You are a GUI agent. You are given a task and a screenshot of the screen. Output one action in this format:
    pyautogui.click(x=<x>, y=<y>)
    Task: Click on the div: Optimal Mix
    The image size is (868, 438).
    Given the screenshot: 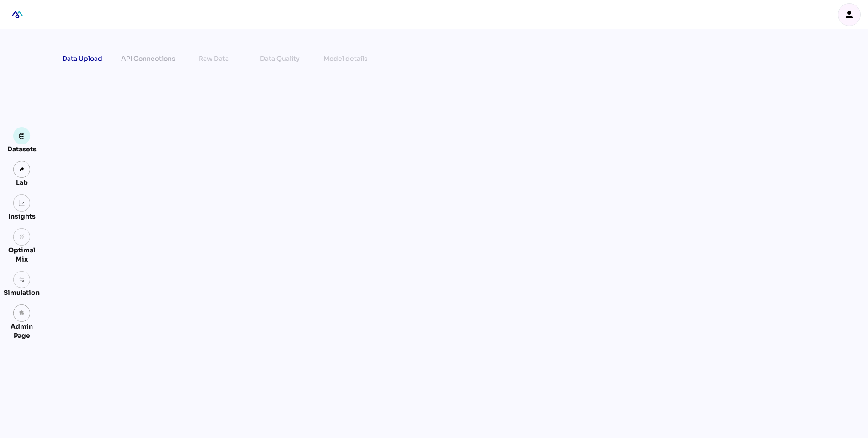 What is the action you would take?
    pyautogui.click(x=22, y=255)
    